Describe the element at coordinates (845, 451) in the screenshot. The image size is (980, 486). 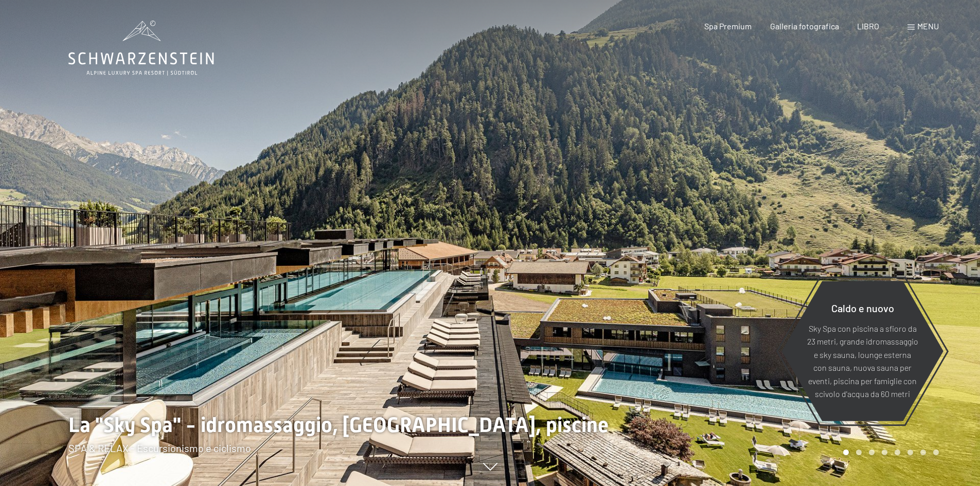
I see `div: Pagina Carosello 1 (Diapositiva corrente)` at that location.